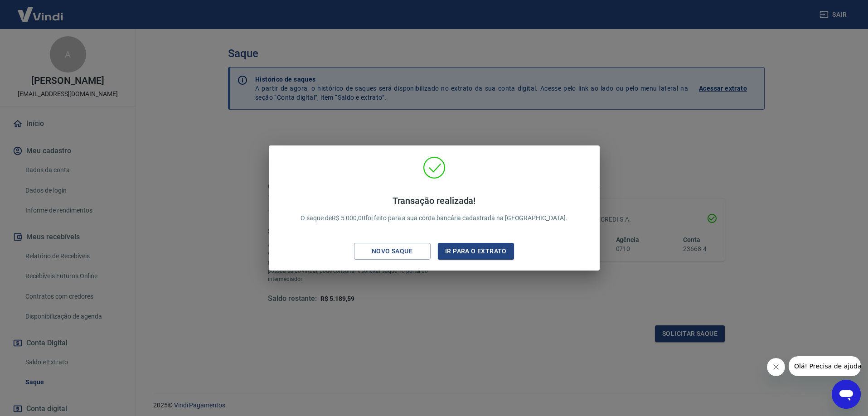  I want to click on span: Olá! Precisa de ajuda?, so click(41, 10).